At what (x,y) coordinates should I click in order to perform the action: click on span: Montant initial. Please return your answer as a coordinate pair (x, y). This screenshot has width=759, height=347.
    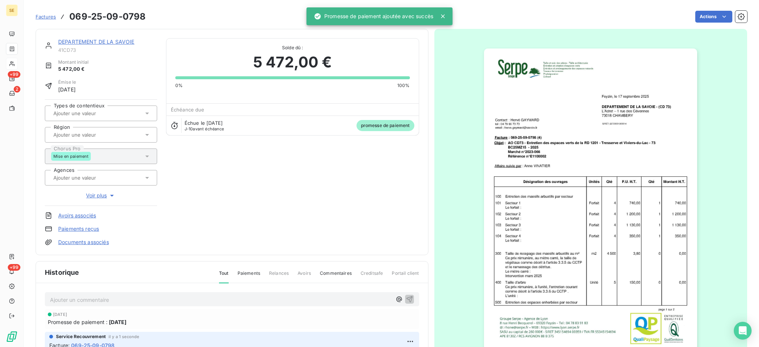
    Looking at the image, I should click on (73, 62).